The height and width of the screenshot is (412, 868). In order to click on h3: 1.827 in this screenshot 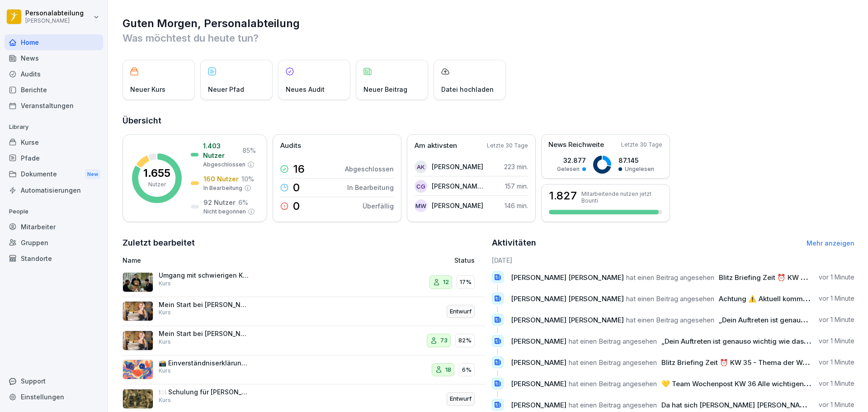, I will do `click(563, 196)`.